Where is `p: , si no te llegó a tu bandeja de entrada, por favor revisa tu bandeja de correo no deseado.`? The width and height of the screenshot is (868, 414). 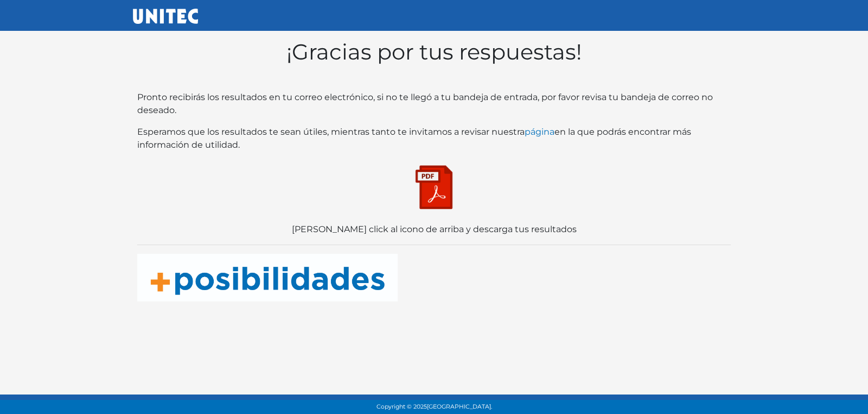
p: , si no te llegó a tu bandeja de entrada, por favor revisa tu bandeja de correo no deseado. is located at coordinates (434, 104).